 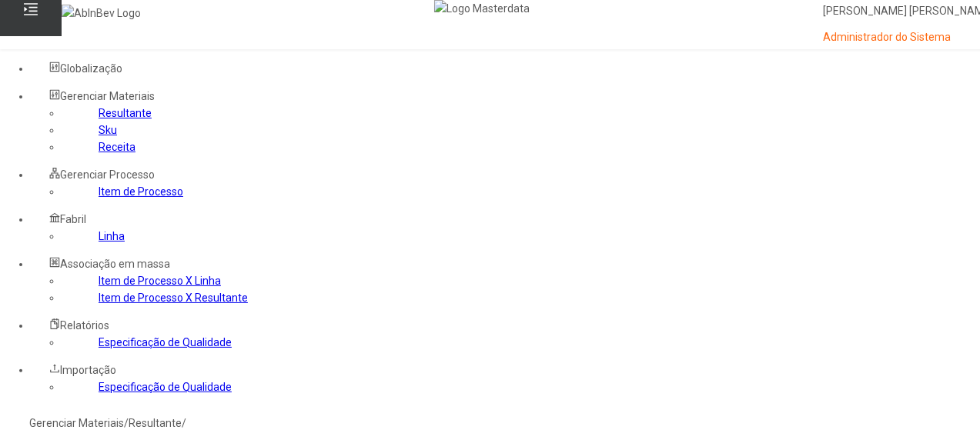 What do you see at coordinates (115, 263) in the screenshot?
I see `span: Associação em massa` at bounding box center [115, 263].